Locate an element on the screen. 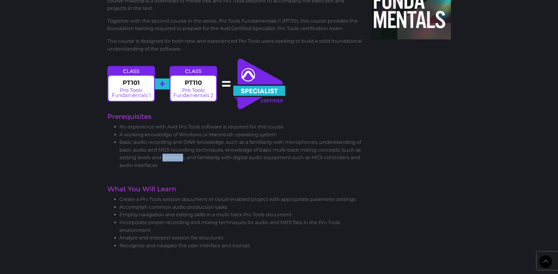 The width and height of the screenshot is (558, 274). li: Analyze and interpret session file structures is located at coordinates (241, 238).